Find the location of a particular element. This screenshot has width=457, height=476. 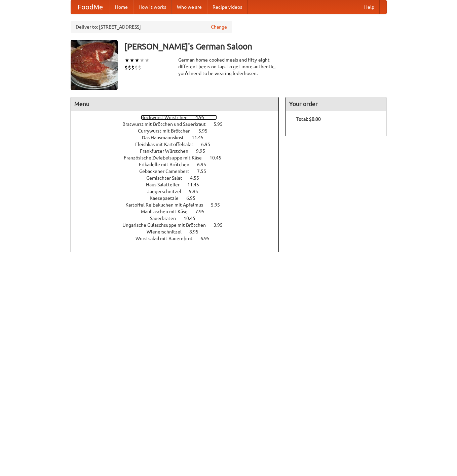

span: 4.55 is located at coordinates (198, 178).